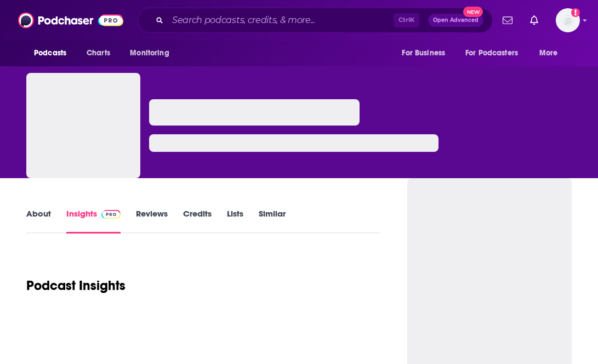 The height and width of the screenshot is (364, 598). I want to click on a: Reviews, so click(152, 221).